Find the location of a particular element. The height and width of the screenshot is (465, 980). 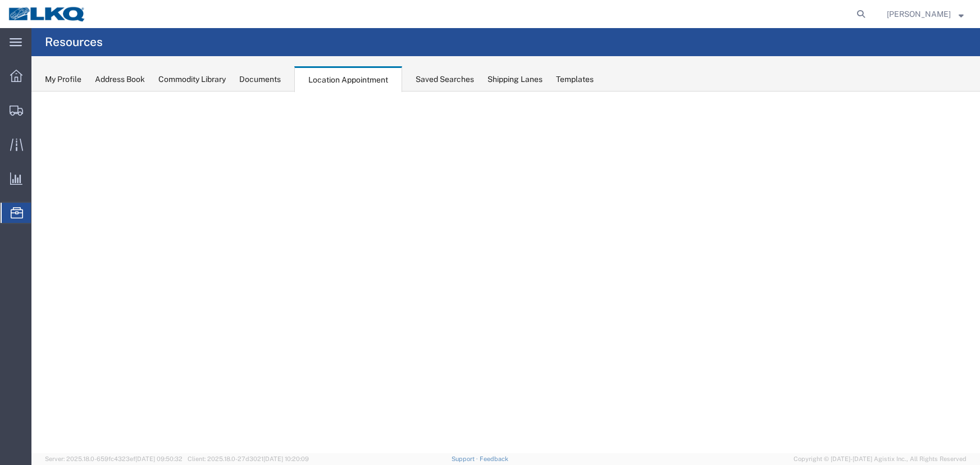

a: Feedback is located at coordinates (494, 459).